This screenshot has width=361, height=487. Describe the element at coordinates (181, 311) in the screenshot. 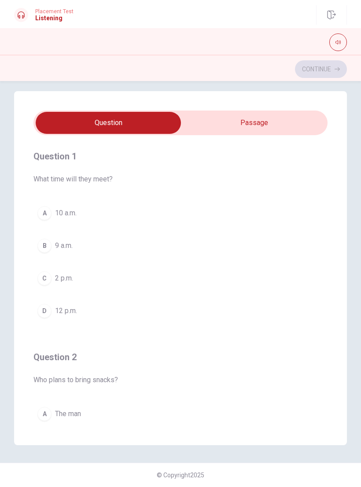

I see `button: D12 p.m.` at that location.